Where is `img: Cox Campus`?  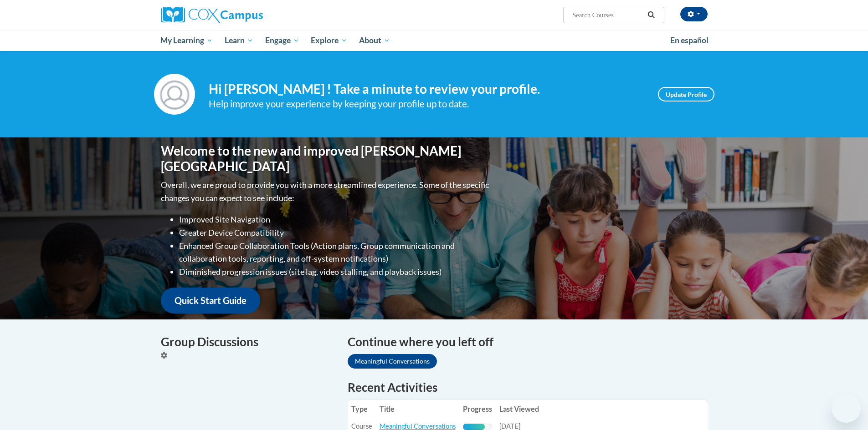
img: Cox Campus is located at coordinates (212, 15).